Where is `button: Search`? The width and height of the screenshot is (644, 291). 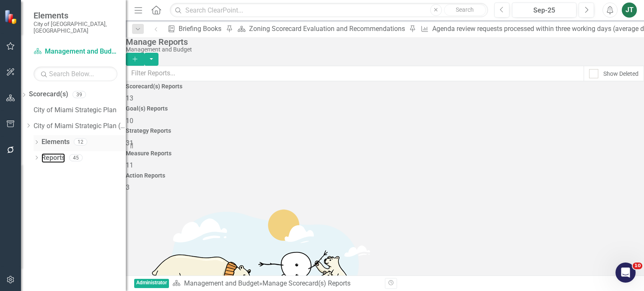
button: Search is located at coordinates (465, 10).